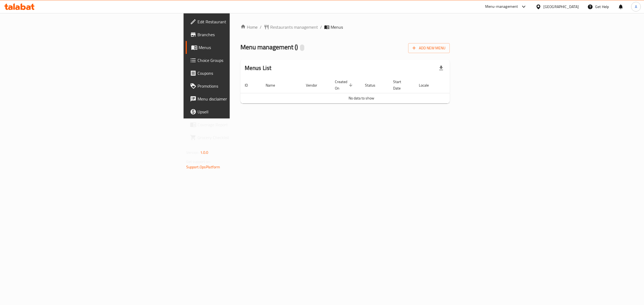 This screenshot has height=305, width=644. Describe the element at coordinates (242, 35) in the screenshot. I see `span: Branches` at that location.